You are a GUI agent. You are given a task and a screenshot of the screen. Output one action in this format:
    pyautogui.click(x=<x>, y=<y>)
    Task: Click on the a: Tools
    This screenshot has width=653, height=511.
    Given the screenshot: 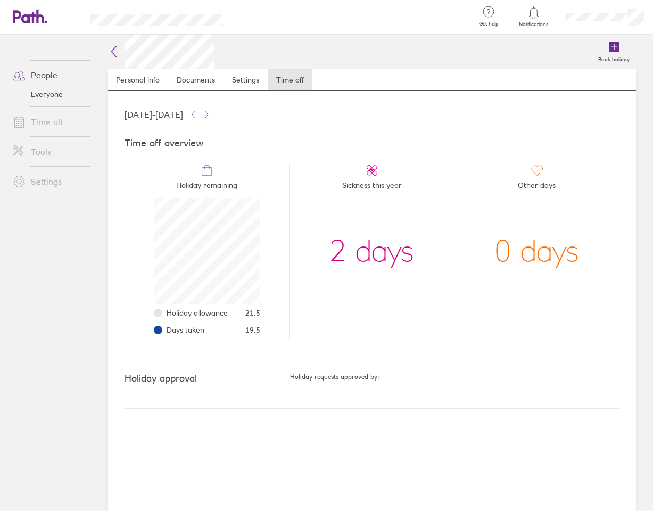 What is the action you would take?
    pyautogui.click(x=47, y=152)
    